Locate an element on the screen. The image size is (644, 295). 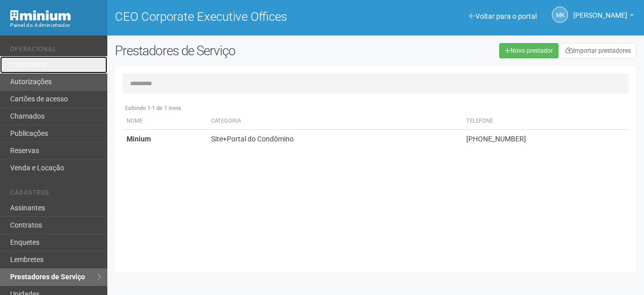
h1: CEO Corporate Executive Offices is located at coordinates (242, 17).